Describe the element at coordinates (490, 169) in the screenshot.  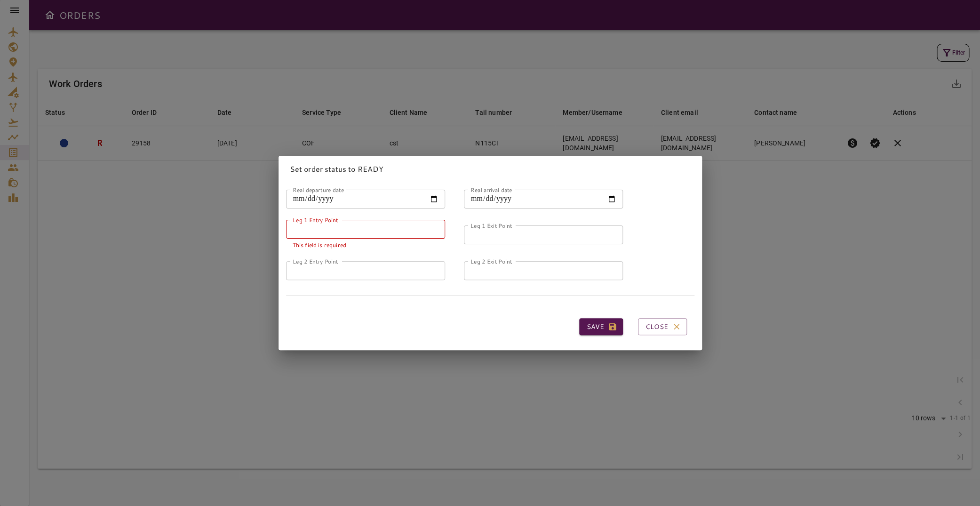
I see `p: Set order status to READY` at that location.